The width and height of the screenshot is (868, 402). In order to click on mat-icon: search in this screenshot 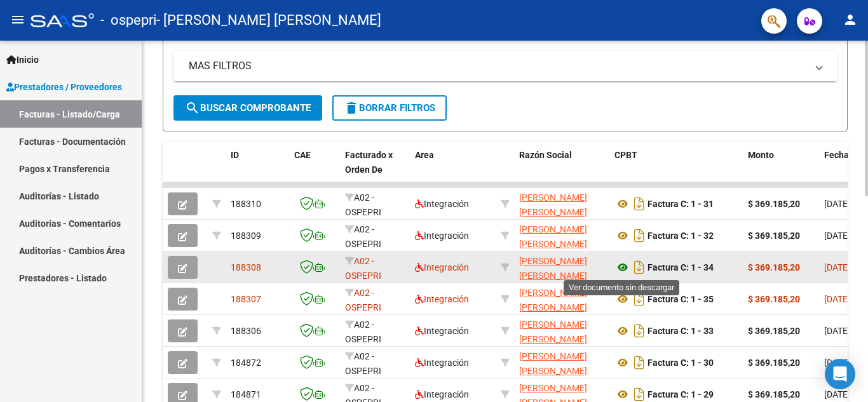, I will do `click(193, 108)`.